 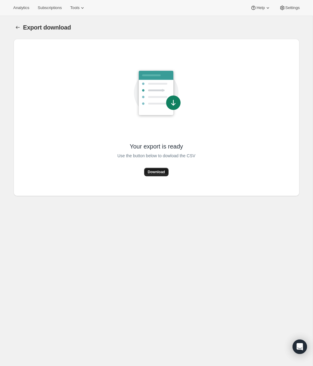 I want to click on button: Help, so click(x=260, y=8).